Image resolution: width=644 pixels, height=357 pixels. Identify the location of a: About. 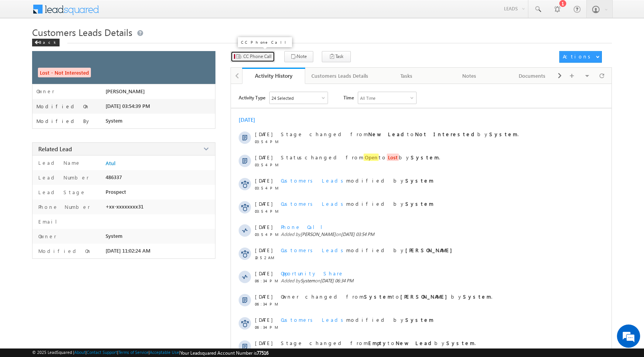
(80, 352).